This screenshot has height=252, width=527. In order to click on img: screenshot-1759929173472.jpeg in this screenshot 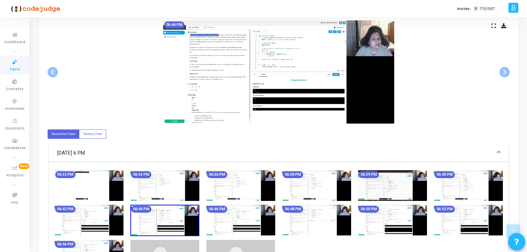, I will do `click(89, 220)`.